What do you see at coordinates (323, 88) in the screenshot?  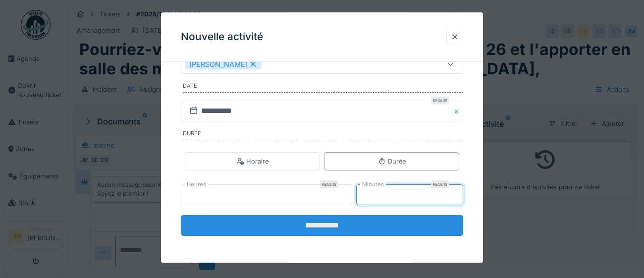 I see `label: Date` at bounding box center [323, 88].